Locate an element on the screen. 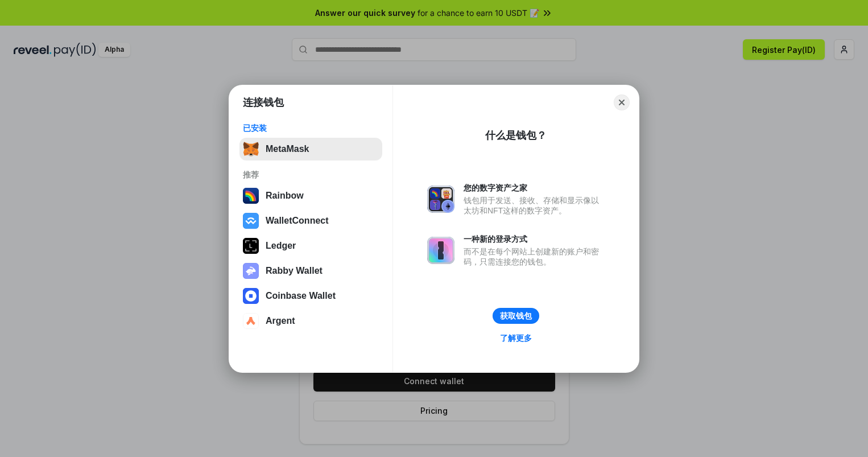 The image size is (868, 457). img: svg+xml,%3Csvg%20xmlns%3D%22http%3A%2F%2Fwww.w3.org%2F2000%2Fsvg%22%20width%3D%2228%22%20height%3... is located at coordinates (251, 246).